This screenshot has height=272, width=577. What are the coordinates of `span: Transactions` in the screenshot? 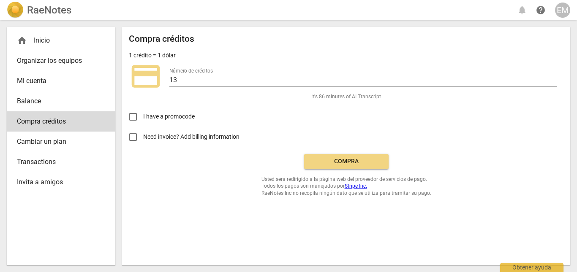 It's located at (57, 162).